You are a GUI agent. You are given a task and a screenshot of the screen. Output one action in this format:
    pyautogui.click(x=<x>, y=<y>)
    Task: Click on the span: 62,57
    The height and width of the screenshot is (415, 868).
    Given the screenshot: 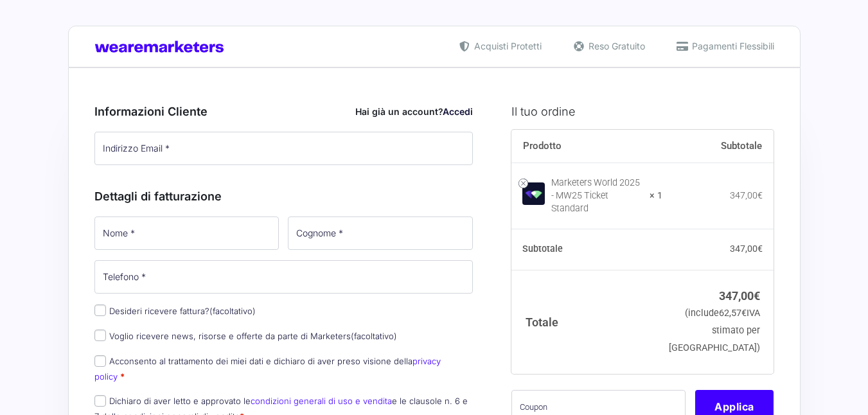 What is the action you would take?
    pyautogui.click(x=733, y=313)
    